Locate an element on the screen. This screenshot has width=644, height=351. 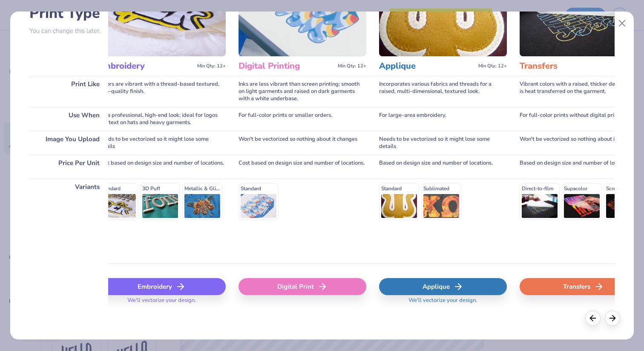
h3: Applique is located at coordinates (427, 66).